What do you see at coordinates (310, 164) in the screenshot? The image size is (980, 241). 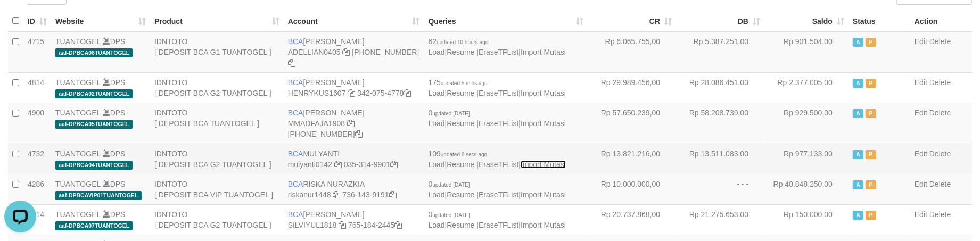 I see `a: mulyanti0142` at bounding box center [310, 164].